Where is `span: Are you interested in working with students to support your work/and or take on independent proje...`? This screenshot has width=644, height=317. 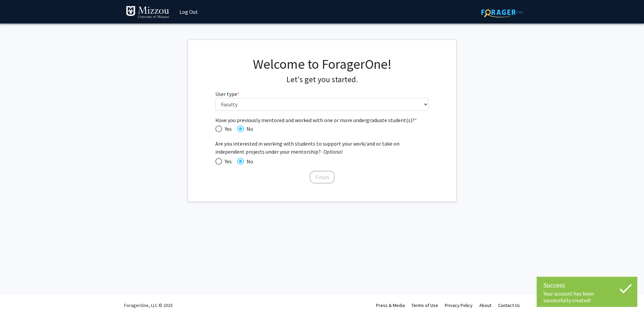
span: Are you interested in working with students to support your work/and or take on independent proje... is located at coordinates (322, 148).